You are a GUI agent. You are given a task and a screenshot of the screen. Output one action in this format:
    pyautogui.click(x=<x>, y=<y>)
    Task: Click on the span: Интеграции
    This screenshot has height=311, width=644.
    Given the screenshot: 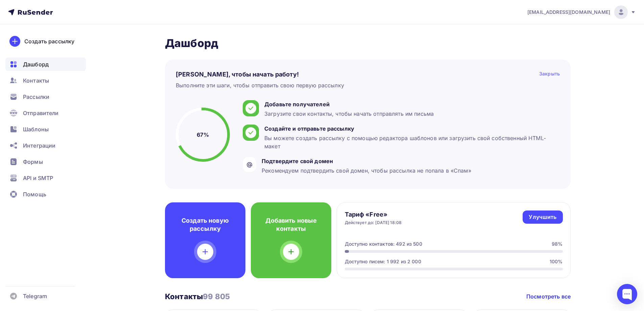 What is the action you would take?
    pyautogui.click(x=39, y=146)
    